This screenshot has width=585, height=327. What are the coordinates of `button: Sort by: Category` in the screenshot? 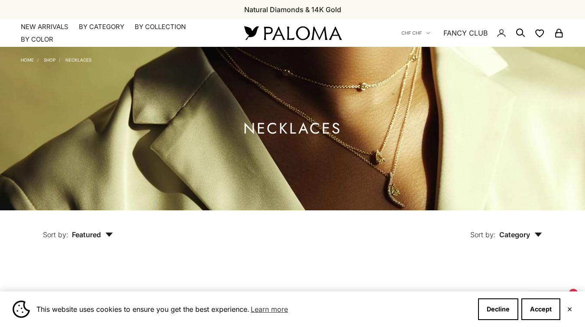 It's located at (507, 228).